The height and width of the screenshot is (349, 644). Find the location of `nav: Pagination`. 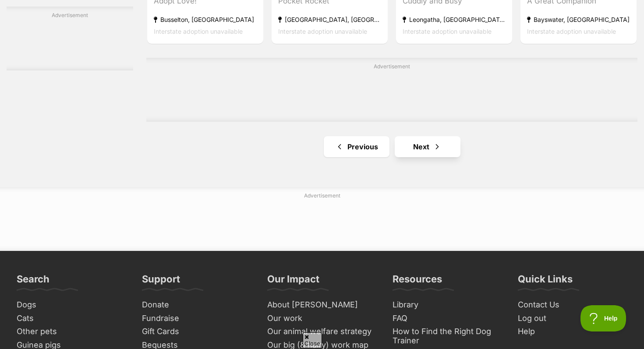

nav: Pagination is located at coordinates (392, 146).